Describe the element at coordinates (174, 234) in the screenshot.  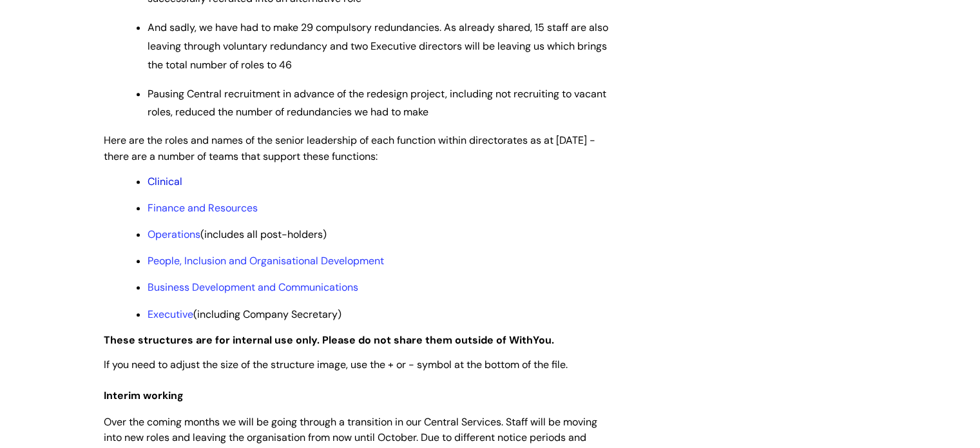
I see `a: Operations` at that location.